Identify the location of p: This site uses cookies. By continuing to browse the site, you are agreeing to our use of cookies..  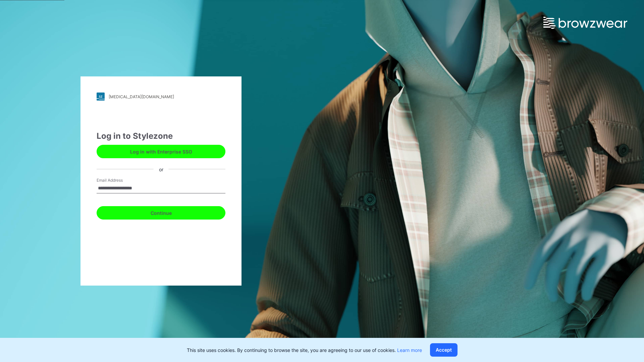
(304, 350).